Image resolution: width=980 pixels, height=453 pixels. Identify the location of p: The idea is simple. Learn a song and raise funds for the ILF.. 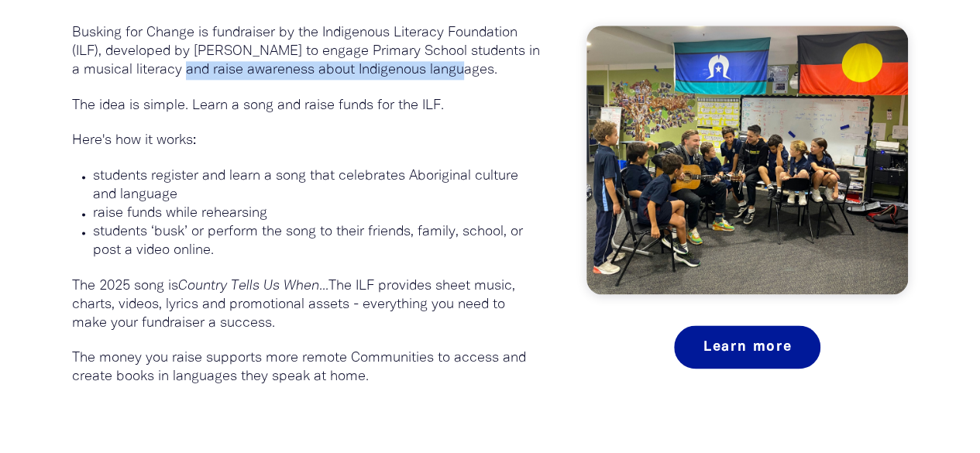
(306, 106).